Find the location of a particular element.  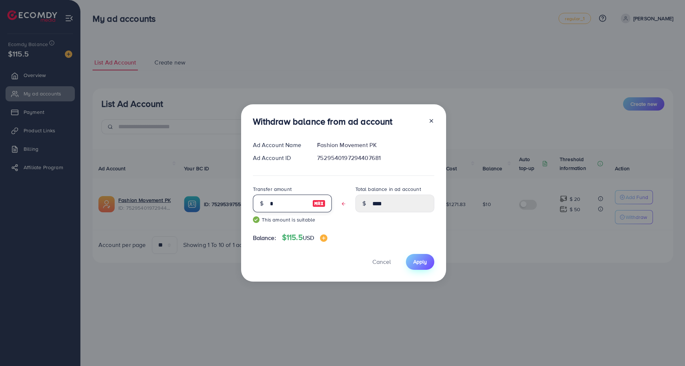

h3: Withdraw balance from ad account is located at coordinates (323, 121).